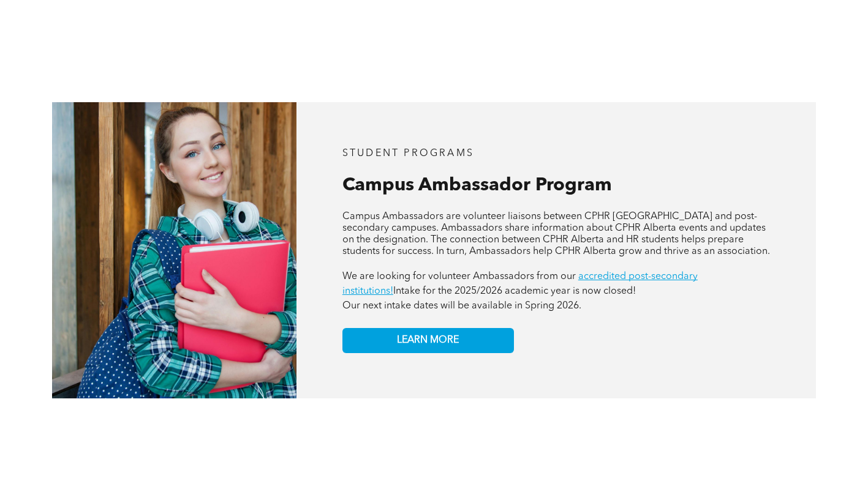 The image size is (868, 492). What do you see at coordinates (459, 277) in the screenshot?
I see `span: We are looking for volunteer Ambassadors from our` at bounding box center [459, 277].